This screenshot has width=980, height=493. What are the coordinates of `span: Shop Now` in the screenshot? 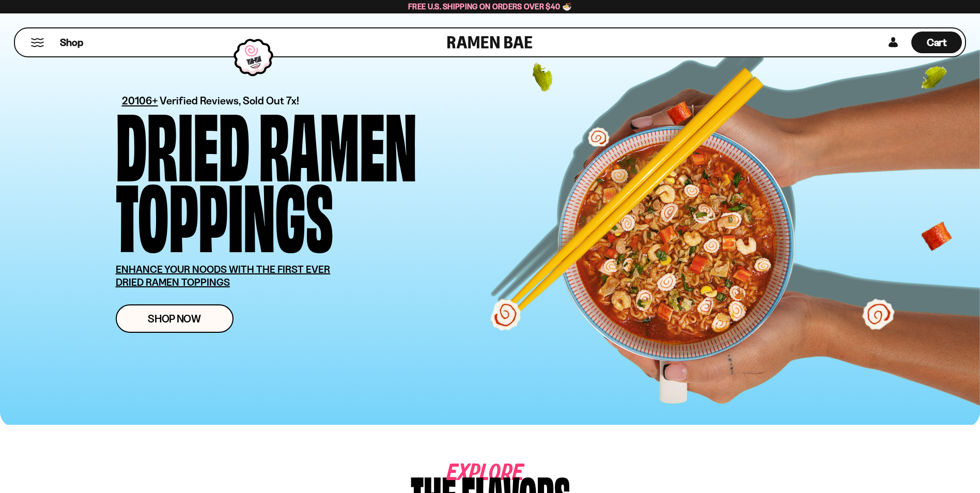 It's located at (174, 318).